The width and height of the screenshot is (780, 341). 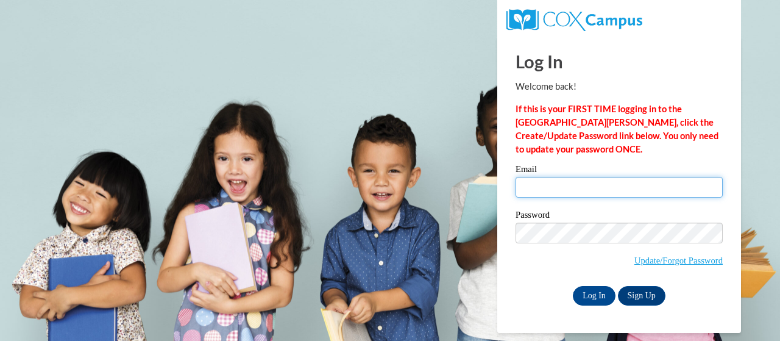 I want to click on p: Welcome back!, so click(x=619, y=87).